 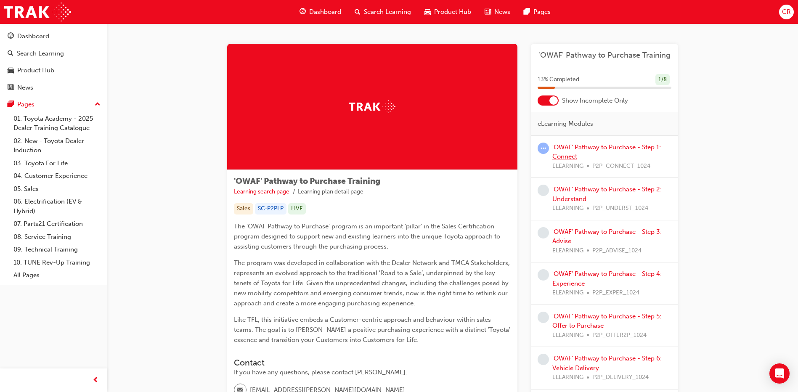 I want to click on h3: Contact, so click(x=372, y=362).